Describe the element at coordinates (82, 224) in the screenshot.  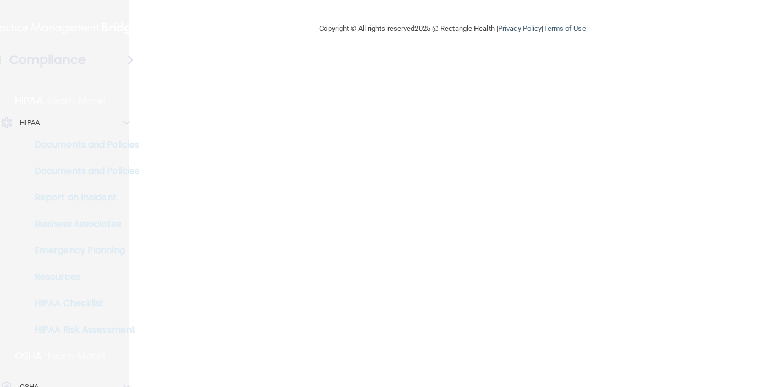
I see `p: Business Associates` at that location.